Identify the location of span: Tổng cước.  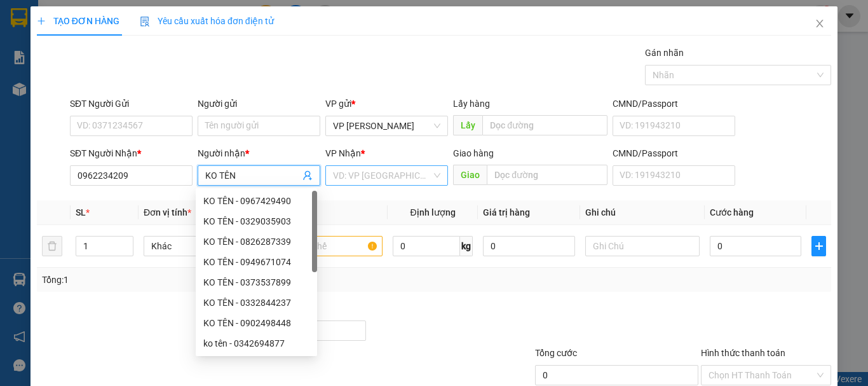
(555, 353).